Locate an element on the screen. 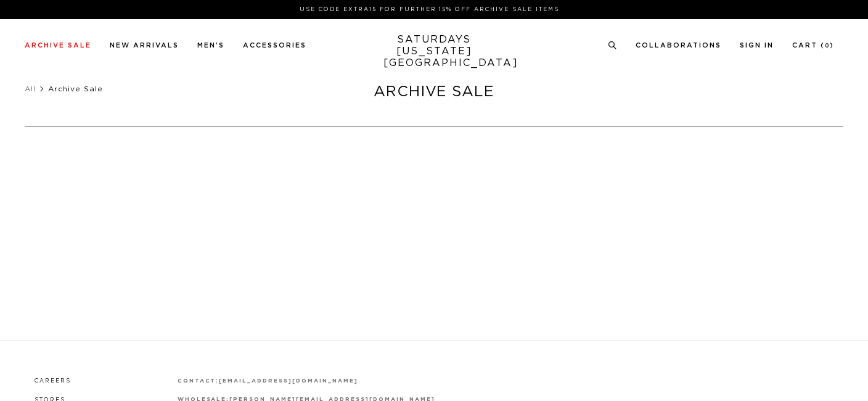  a: Careers is located at coordinates (52, 380).